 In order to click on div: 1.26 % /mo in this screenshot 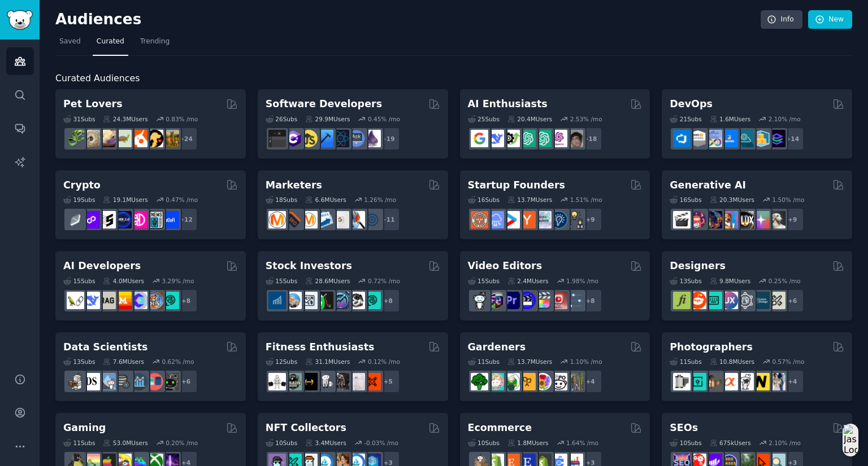, I will do `click(379, 199)`.